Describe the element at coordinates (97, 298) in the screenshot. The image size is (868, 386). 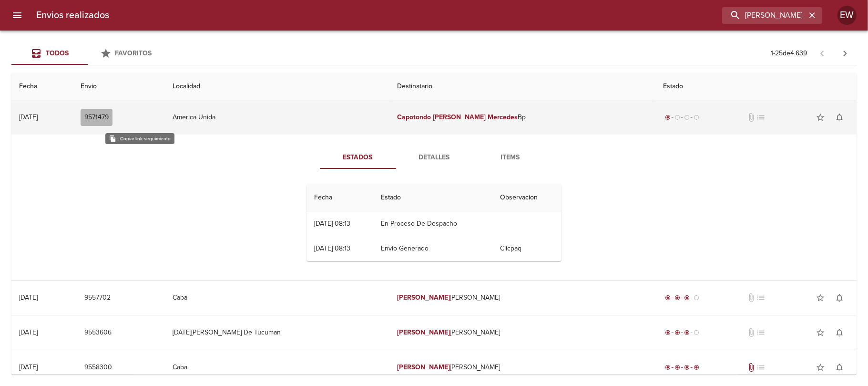
I see `span: 9557702` at that location.